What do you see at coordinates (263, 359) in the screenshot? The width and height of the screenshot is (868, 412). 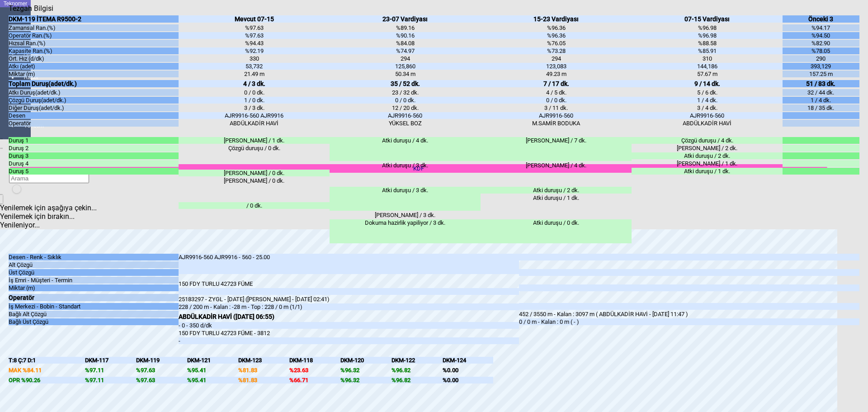 I see `div: DKM-123` at bounding box center [263, 359].